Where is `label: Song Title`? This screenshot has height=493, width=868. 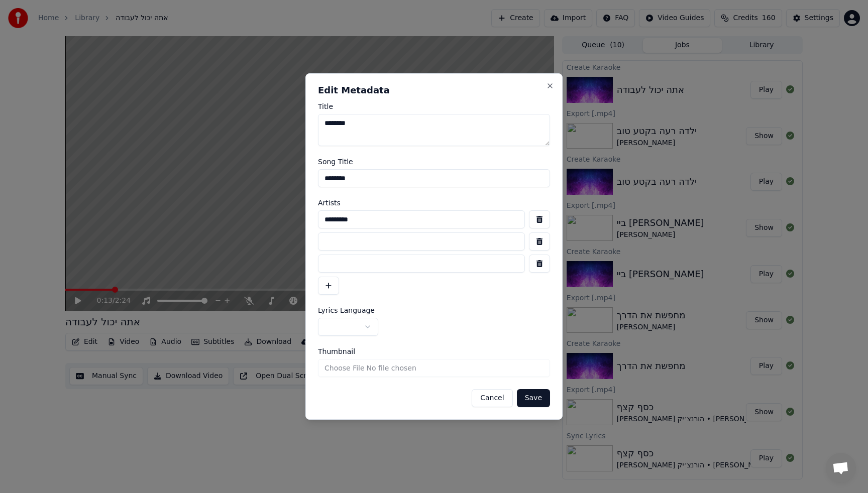 label: Song Title is located at coordinates (434, 162).